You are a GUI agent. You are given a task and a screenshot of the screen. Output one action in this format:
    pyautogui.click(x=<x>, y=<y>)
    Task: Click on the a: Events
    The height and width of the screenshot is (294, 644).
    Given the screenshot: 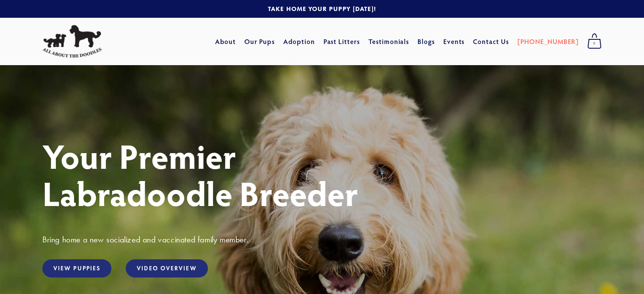 What is the action you would take?
    pyautogui.click(x=454, y=41)
    